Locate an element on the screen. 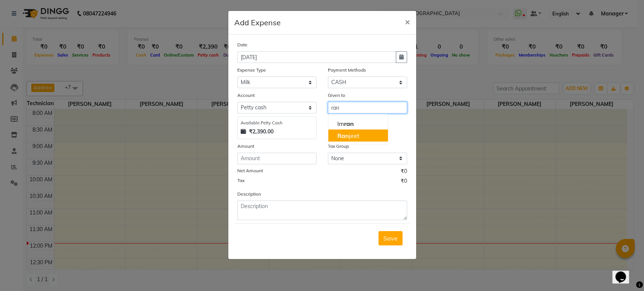 This screenshot has width=644, height=291. strong: ₹2,390.00 is located at coordinates (261, 132).